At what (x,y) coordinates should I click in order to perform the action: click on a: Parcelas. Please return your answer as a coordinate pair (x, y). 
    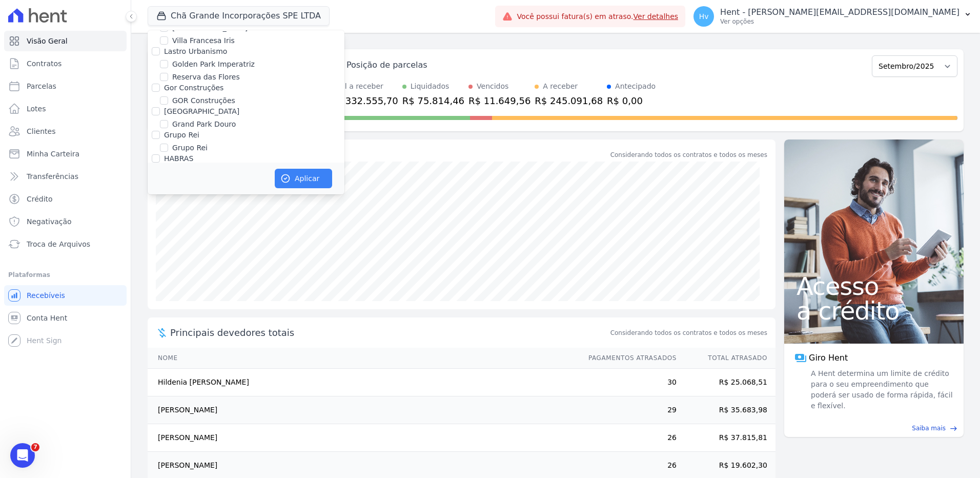
    Looking at the image, I should click on (65, 86).